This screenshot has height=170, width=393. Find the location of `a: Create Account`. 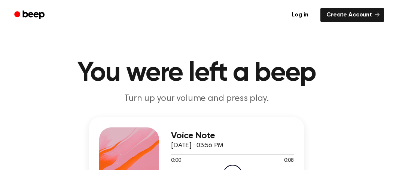

a: Create Account is located at coordinates (353, 15).